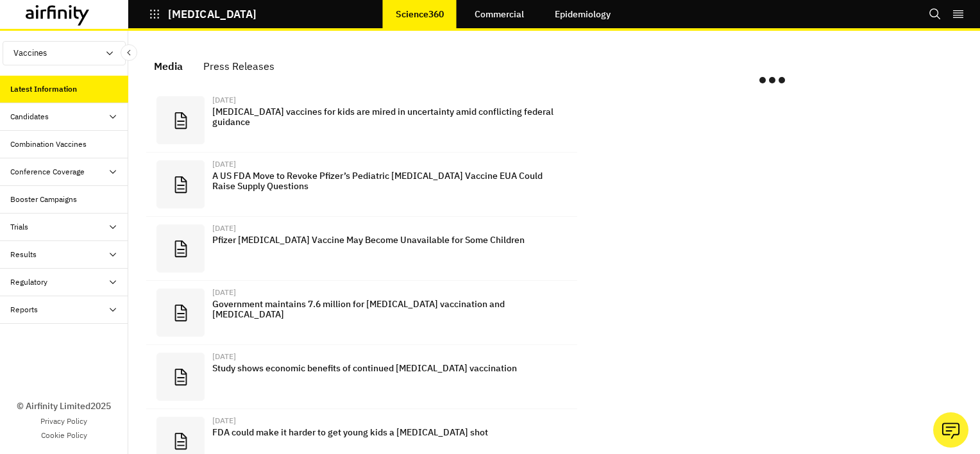 This screenshot has height=454, width=980. What do you see at coordinates (48, 145) in the screenshot?
I see `div: Combination Vaccines` at bounding box center [48, 145].